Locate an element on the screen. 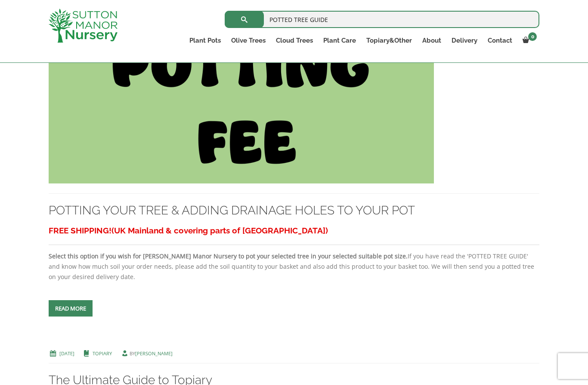 The height and width of the screenshot is (385, 588). div: If you have read the 'POTTED TREE GUIDE' and know how much soil your order needs, please add the ... is located at coordinates (294, 252).